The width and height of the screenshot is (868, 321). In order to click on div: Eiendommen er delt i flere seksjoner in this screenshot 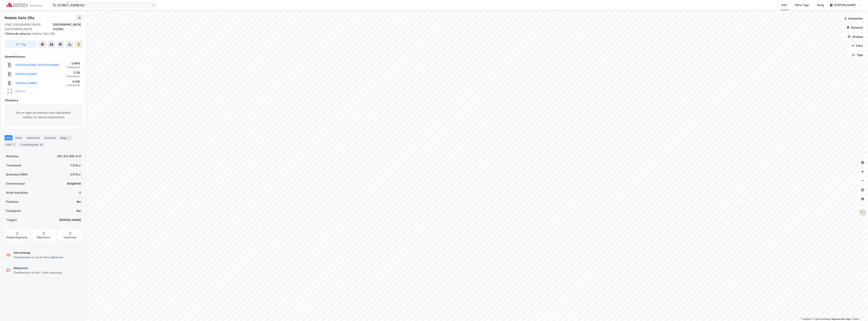, I will do `click(38, 273)`.